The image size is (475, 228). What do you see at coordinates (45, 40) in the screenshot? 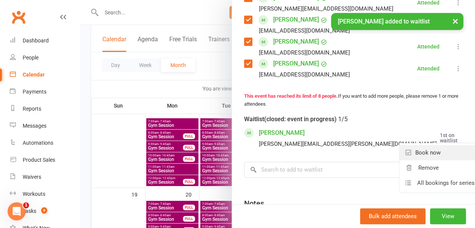
I see `a: Dashboard` at bounding box center [45, 40].